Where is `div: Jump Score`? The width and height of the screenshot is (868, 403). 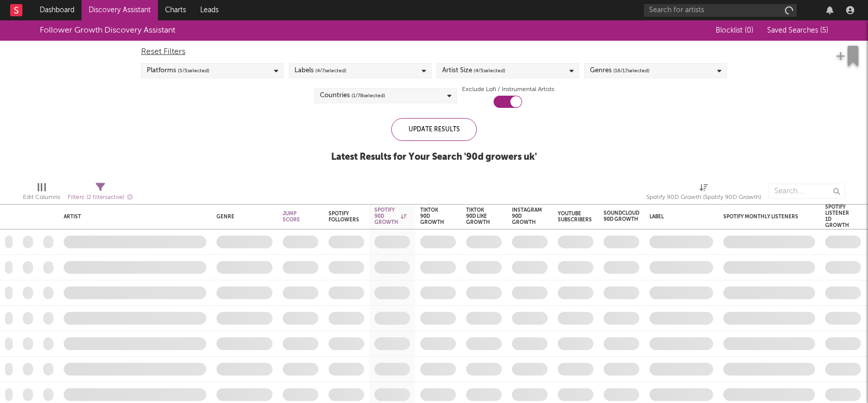 div: Jump Score is located at coordinates (293, 217).